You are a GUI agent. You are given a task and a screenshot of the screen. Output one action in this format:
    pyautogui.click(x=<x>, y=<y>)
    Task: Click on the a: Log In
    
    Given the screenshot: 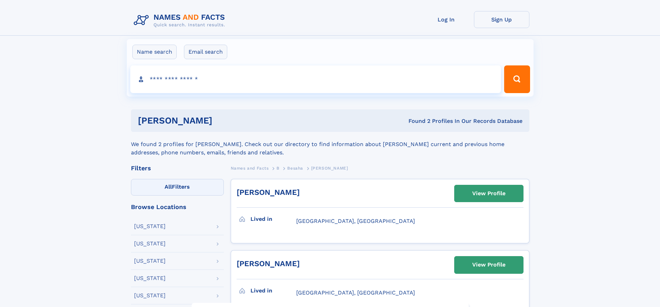 What is the action you would take?
    pyautogui.click(x=446, y=19)
    